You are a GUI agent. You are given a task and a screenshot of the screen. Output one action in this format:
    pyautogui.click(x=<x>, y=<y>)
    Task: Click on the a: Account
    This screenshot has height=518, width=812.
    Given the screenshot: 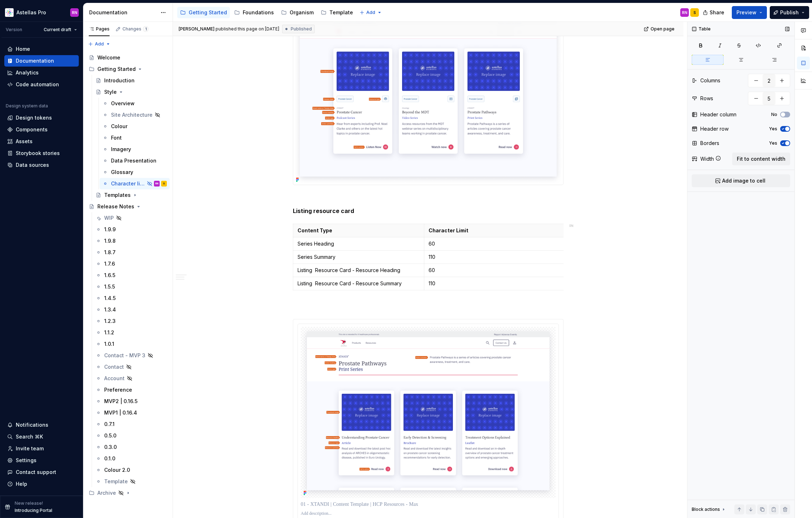 What is the action you would take?
    pyautogui.click(x=131, y=378)
    